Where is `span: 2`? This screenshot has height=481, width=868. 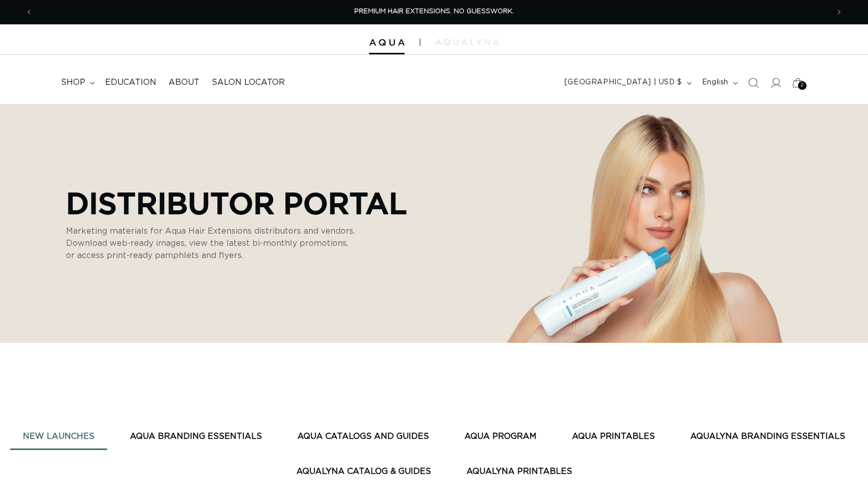
span: 2 is located at coordinates (802, 85).